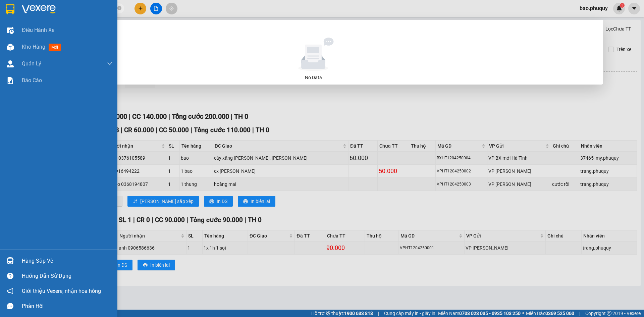  What do you see at coordinates (67, 261) in the screenshot?
I see `div: Hàng sắp về` at bounding box center [67, 261].